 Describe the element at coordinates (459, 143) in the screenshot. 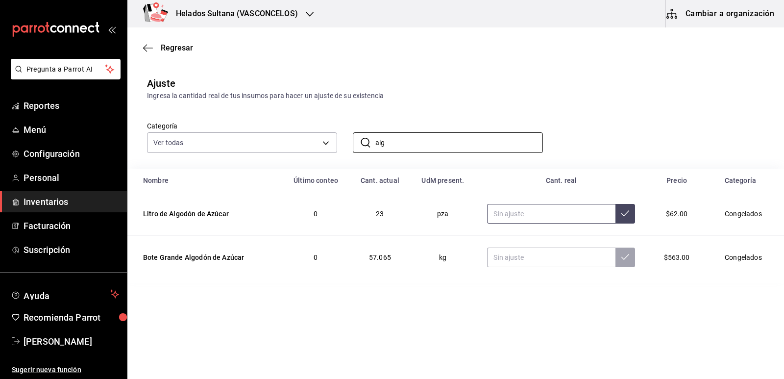

I see `input: Buscar nombre de insumo` at that location.